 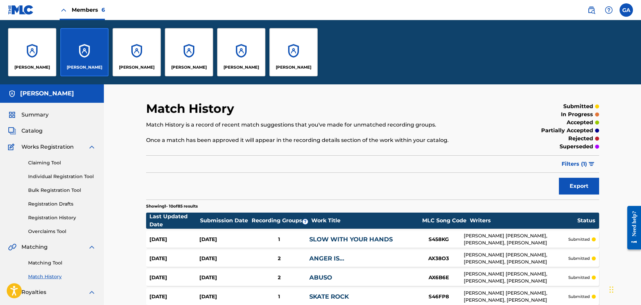 I want to click on div: Drag, so click(x=612, y=290).